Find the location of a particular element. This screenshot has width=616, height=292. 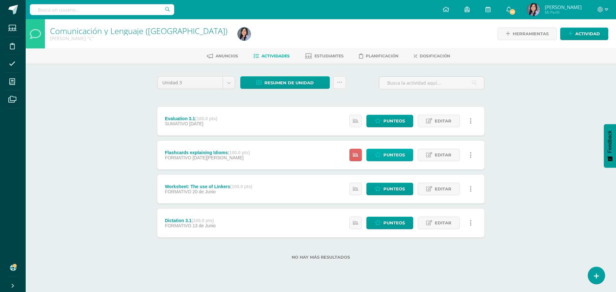

a: Planificación is located at coordinates (379, 56).